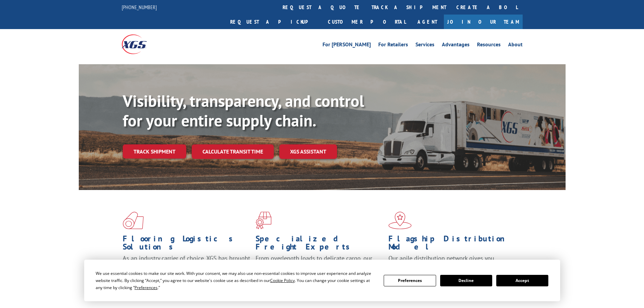 This screenshot has height=308, width=644. Describe the element at coordinates (483, 21) in the screenshot. I see `a: Join Our Team` at that location.